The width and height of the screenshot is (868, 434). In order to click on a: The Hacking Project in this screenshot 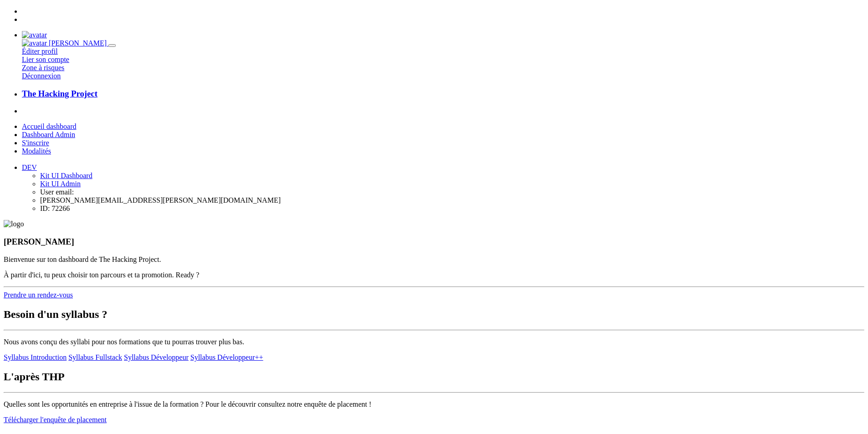, I will do `click(443, 94)`.